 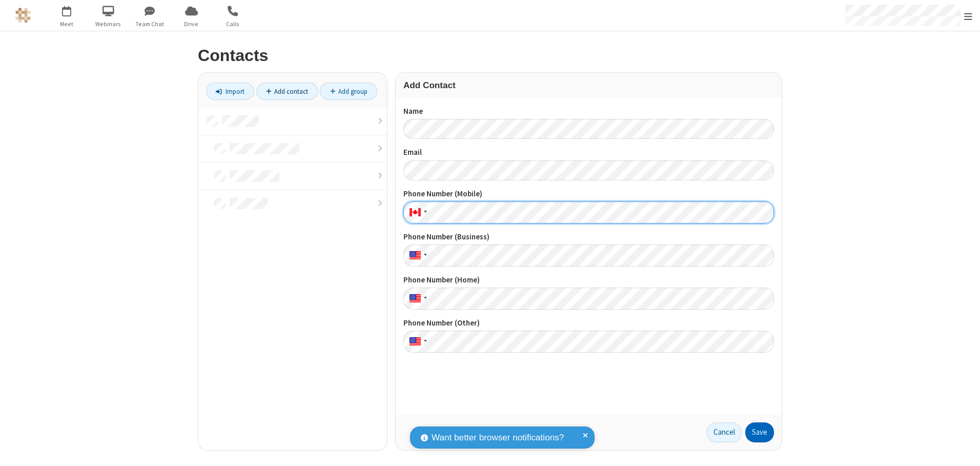 I want to click on label: Phone Number (Mobile), so click(x=589, y=194).